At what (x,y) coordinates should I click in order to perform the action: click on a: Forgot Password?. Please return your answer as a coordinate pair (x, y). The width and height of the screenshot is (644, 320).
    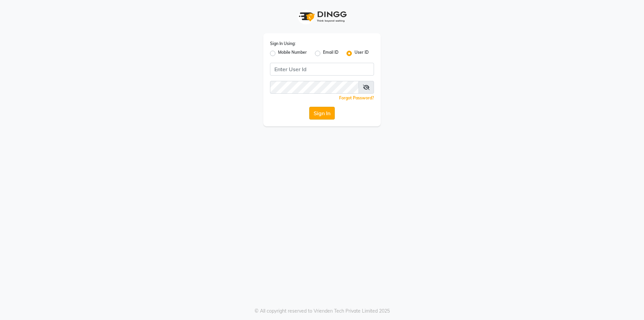
    Looking at the image, I should click on (357, 98).